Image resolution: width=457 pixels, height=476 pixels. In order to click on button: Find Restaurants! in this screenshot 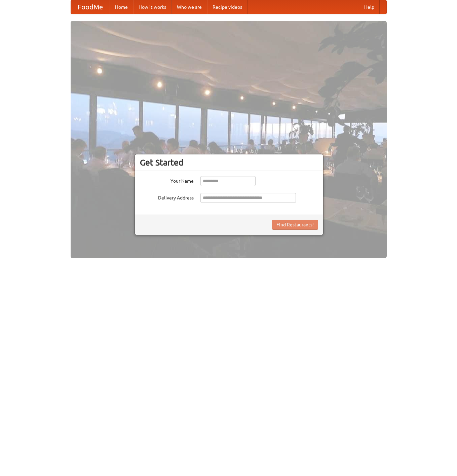, I will do `click(295, 225)`.